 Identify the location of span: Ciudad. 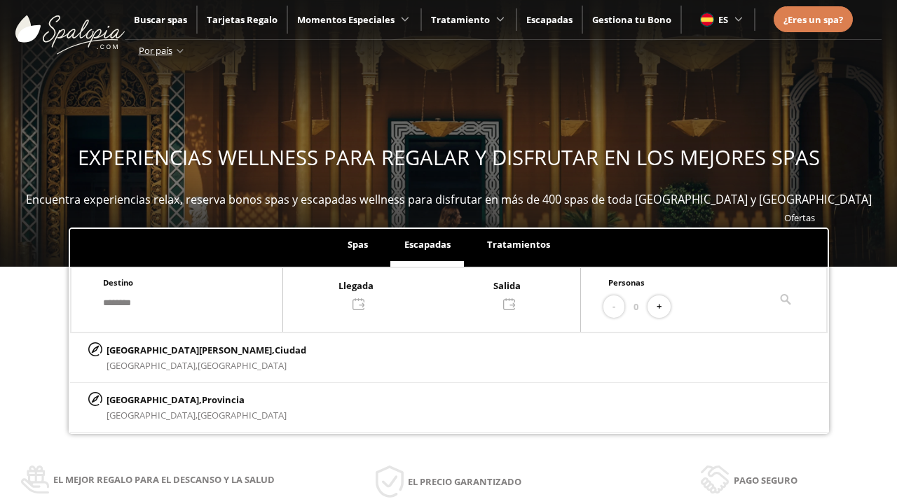
(290, 350).